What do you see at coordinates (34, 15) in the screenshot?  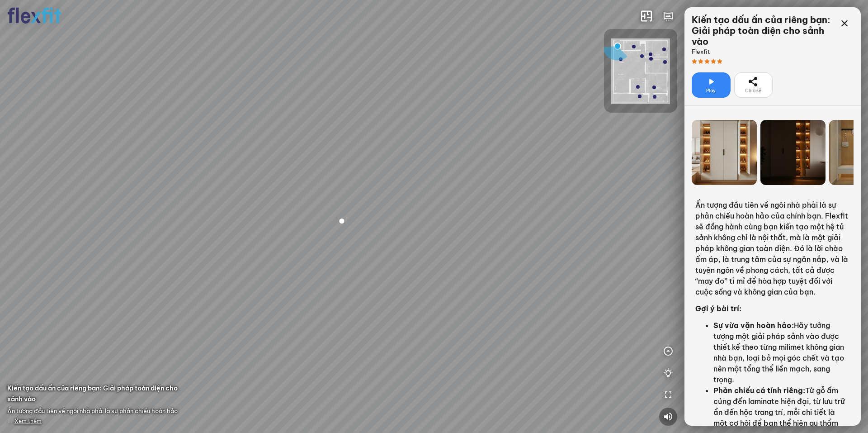 I see `img: logo` at bounding box center [34, 15].